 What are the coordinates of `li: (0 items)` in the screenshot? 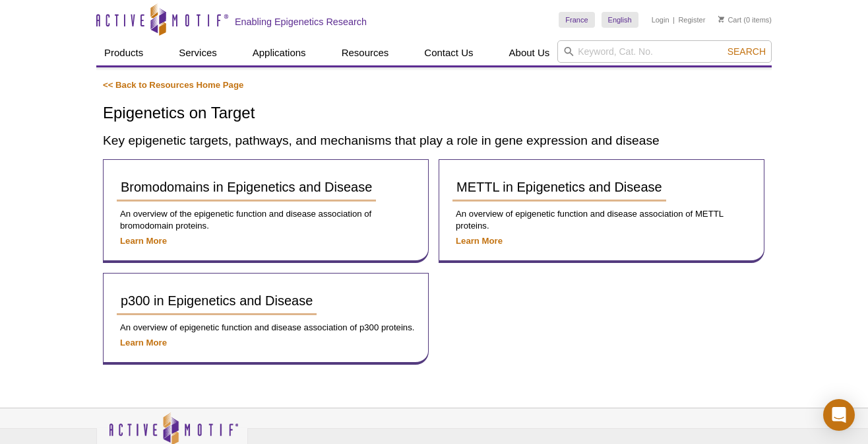 It's located at (745, 20).